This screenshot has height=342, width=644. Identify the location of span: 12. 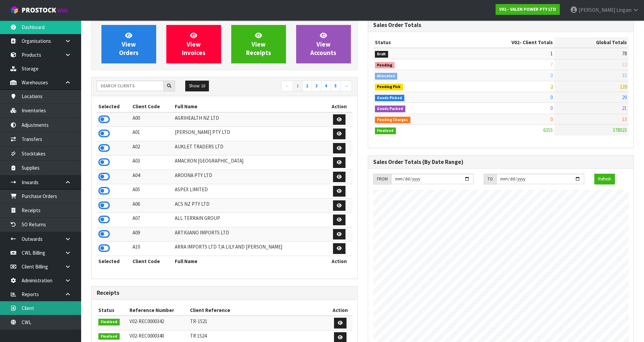
(624, 65).